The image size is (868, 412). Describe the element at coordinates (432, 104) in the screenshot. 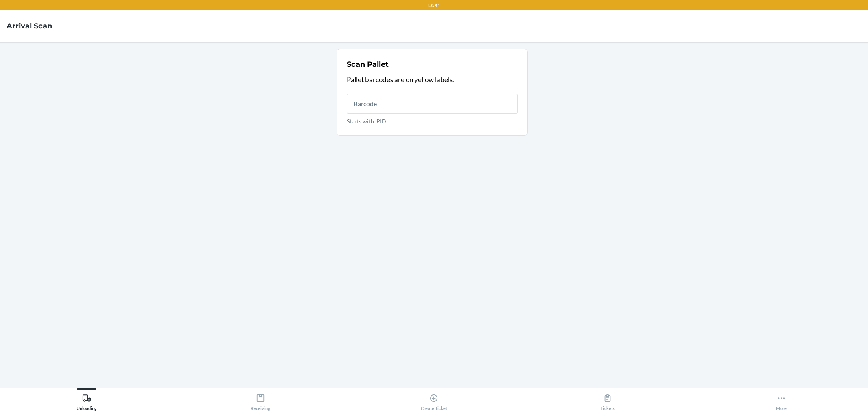

I see `input: Starts with 'PID'` at that location.